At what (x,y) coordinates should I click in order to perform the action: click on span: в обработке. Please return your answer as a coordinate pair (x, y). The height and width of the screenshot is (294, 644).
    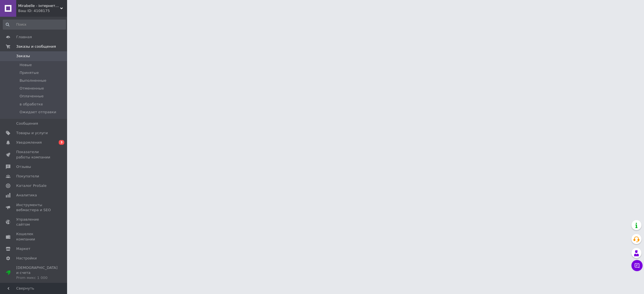
    Looking at the image, I should click on (31, 105).